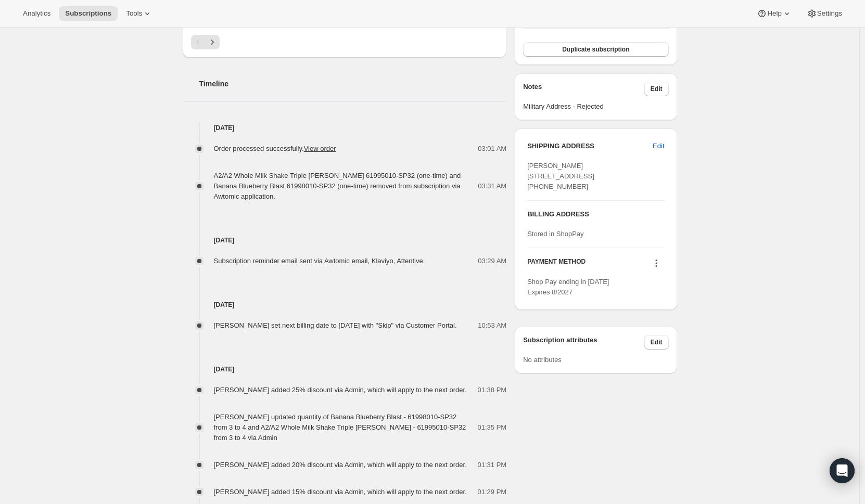 Image resolution: width=865 pixels, height=504 pixels. What do you see at coordinates (774, 14) in the screenshot?
I see `span: Help` at bounding box center [774, 14].